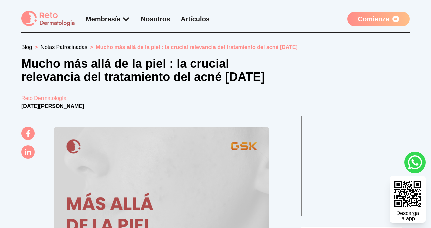 The image size is (431, 228). What do you see at coordinates (155, 19) in the screenshot?
I see `a: Nosotros` at bounding box center [155, 19].